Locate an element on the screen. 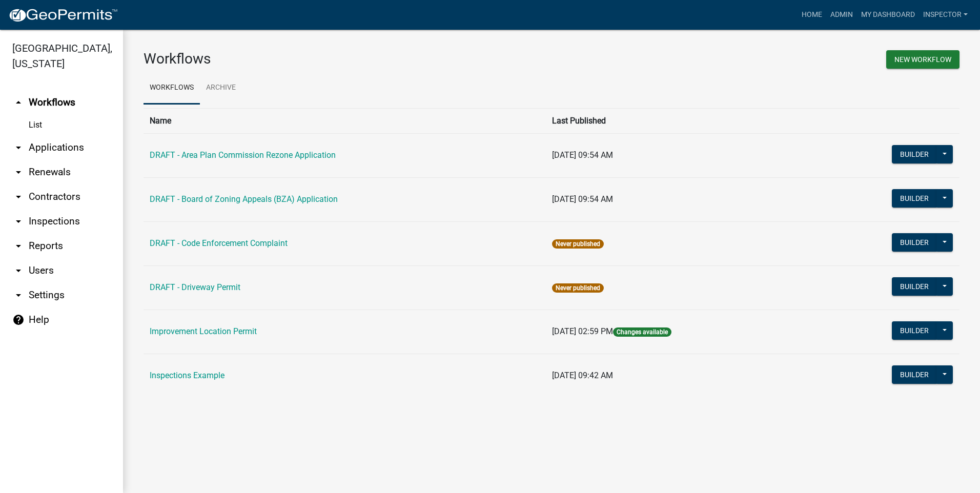 This screenshot has height=493, width=980. a: Improvement Location Permit is located at coordinates (203, 331).